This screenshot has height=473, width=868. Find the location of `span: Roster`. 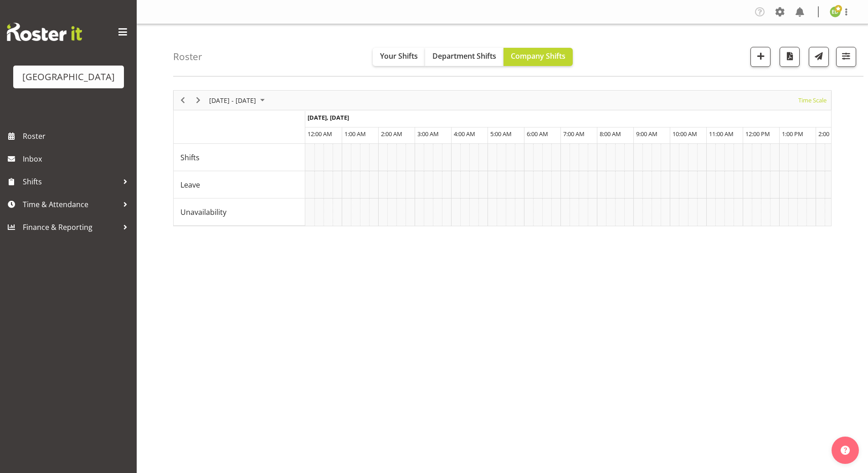

span: Roster is located at coordinates (77, 136).